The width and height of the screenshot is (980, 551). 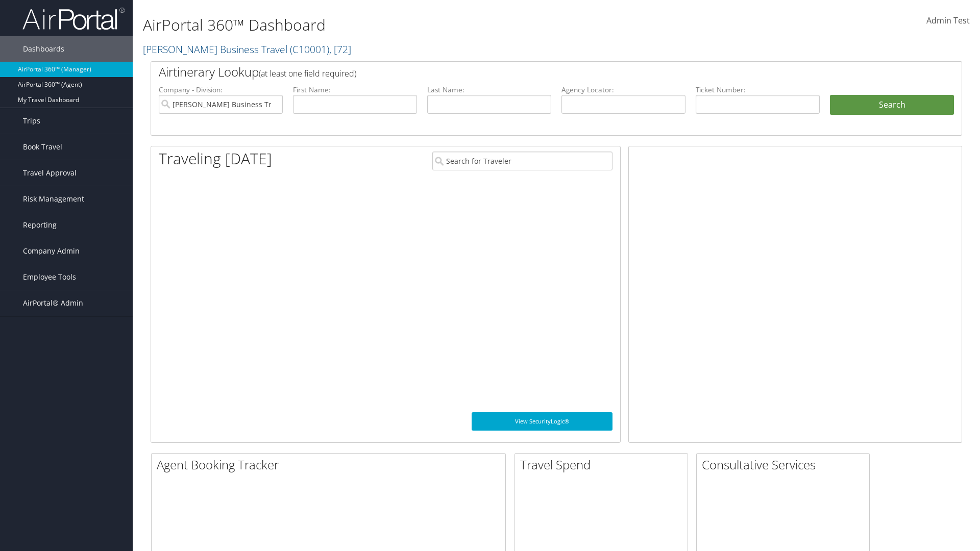 I want to click on input: Search for Traveler, so click(x=522, y=161).